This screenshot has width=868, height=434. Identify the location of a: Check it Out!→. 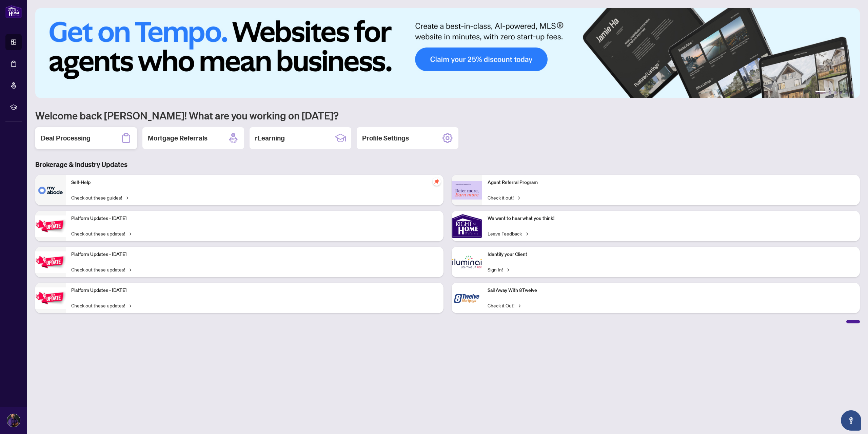
(504, 305).